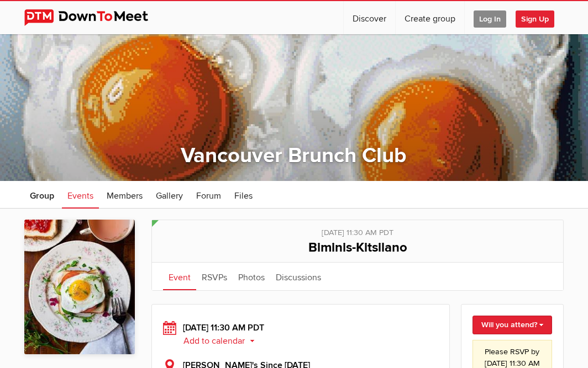 The width and height of the screenshot is (588, 368). What do you see at coordinates (540, 18) in the screenshot?
I see `a: Sign Up` at bounding box center [540, 18].